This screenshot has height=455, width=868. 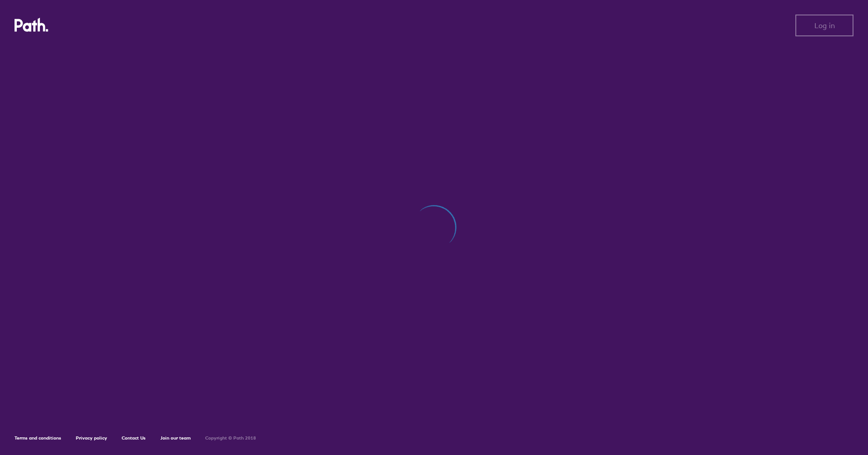 What do you see at coordinates (824, 25) in the screenshot?
I see `span: Log in` at bounding box center [824, 25].